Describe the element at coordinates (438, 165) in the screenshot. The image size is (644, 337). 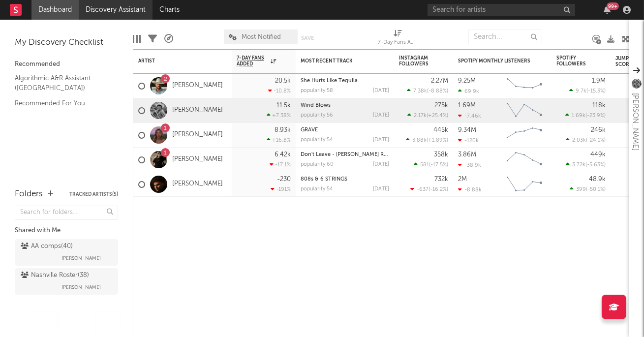
I see `span: -17.5 %` at that location.